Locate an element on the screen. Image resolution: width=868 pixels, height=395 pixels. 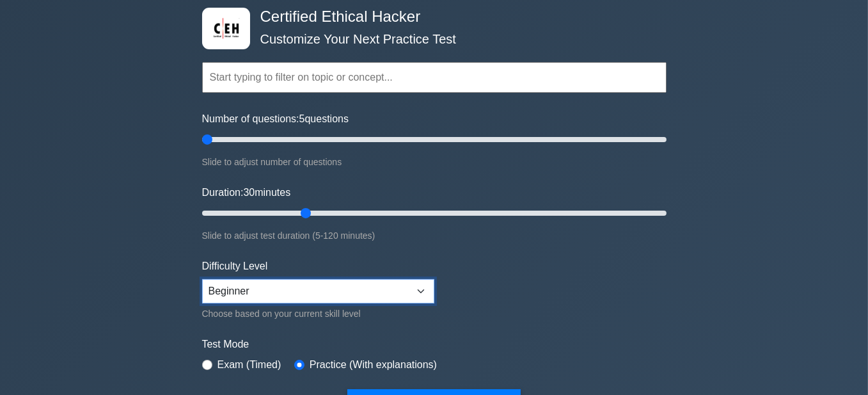
label: Test Mode is located at coordinates (434, 344).